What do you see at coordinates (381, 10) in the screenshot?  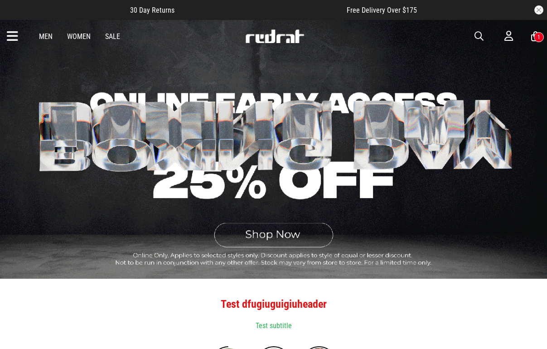 I see `span: Free Delivery Over $175` at bounding box center [381, 10].